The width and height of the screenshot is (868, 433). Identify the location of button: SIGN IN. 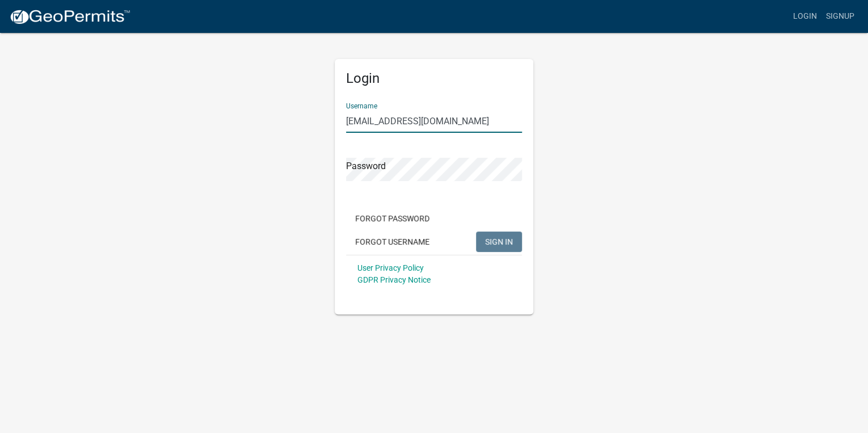
(499, 242).